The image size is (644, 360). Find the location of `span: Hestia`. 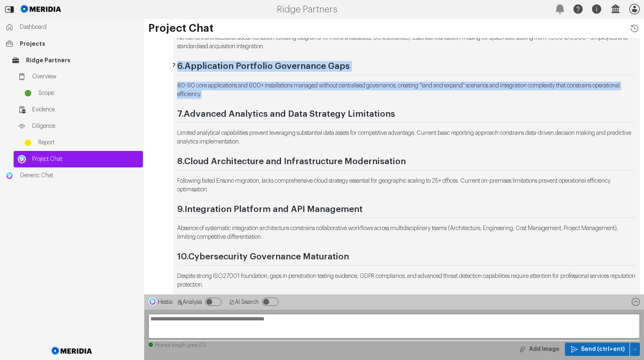

span: Hestia is located at coordinates (165, 302).